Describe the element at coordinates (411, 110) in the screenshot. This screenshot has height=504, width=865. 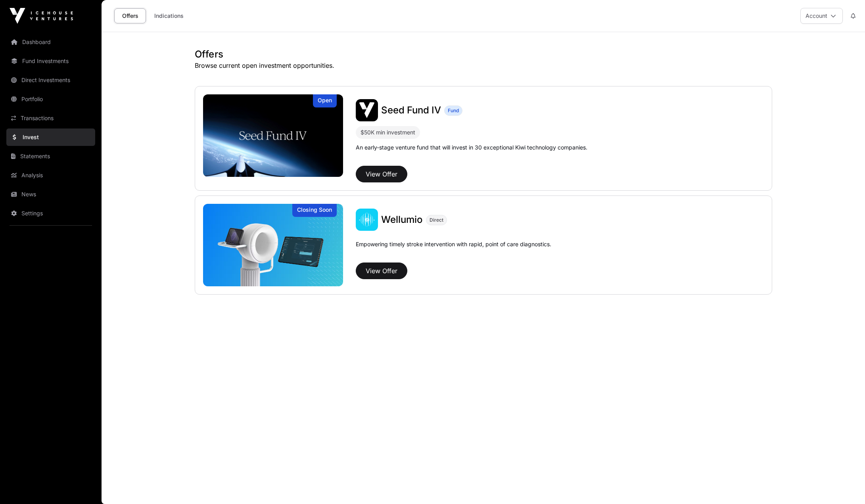
I see `span: Seed Fund IV` at that location.